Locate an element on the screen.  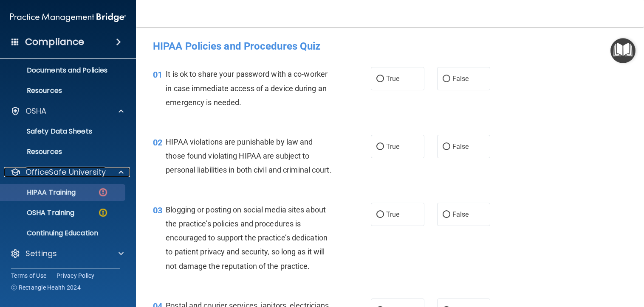
a: OfficeSafe University is located at coordinates (66, 172).